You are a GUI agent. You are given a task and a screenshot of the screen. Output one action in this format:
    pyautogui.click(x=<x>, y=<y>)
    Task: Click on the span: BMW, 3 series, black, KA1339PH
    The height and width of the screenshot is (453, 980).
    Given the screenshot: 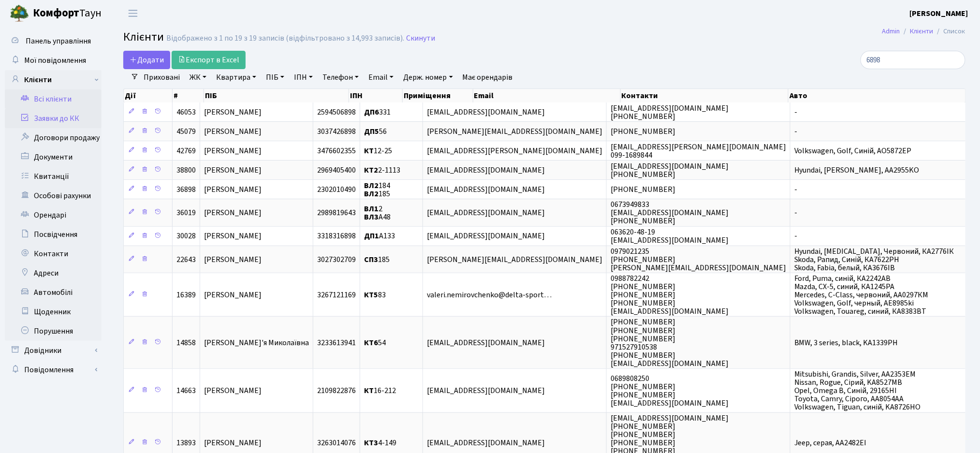 What is the action you would take?
    pyautogui.click(x=846, y=342)
    